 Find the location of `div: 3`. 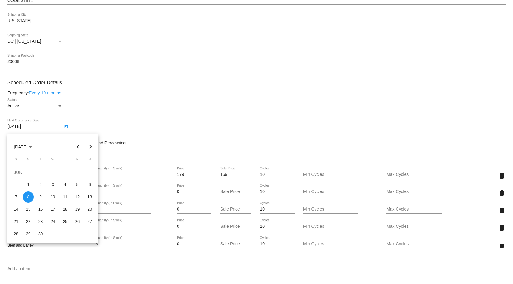

div: 3 is located at coordinates (53, 185).